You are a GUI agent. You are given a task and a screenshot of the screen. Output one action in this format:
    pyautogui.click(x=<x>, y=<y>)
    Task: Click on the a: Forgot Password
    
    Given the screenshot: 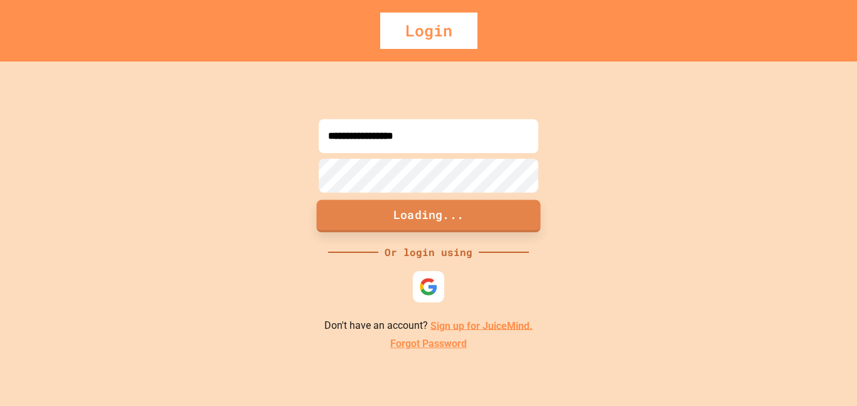 What is the action you would take?
    pyautogui.click(x=428, y=344)
    